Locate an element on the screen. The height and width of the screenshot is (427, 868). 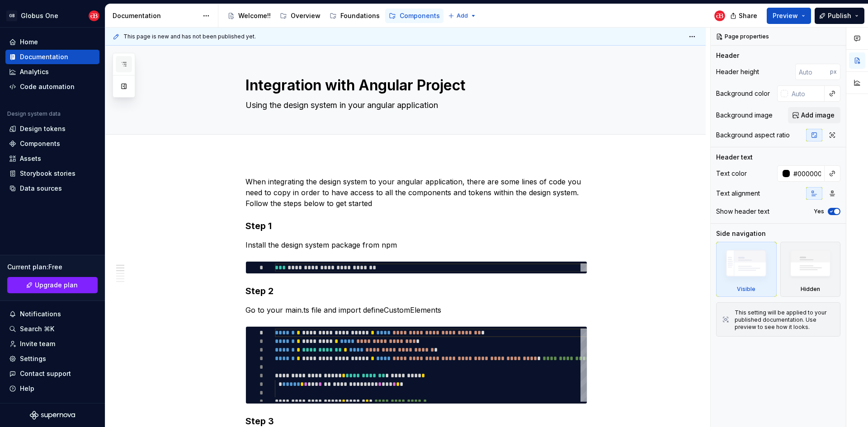
a: Foundations is located at coordinates (354, 16).